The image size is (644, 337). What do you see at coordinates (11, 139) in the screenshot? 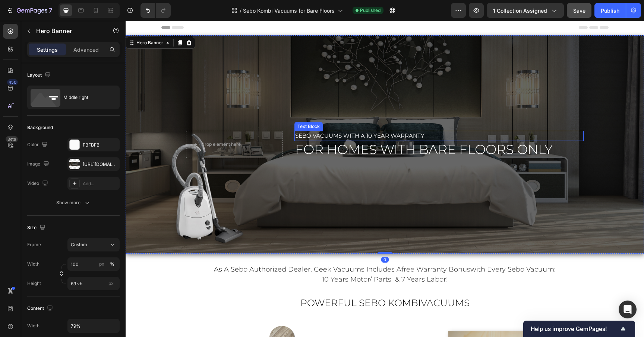
I see `div: Beta` at bounding box center [11, 139].